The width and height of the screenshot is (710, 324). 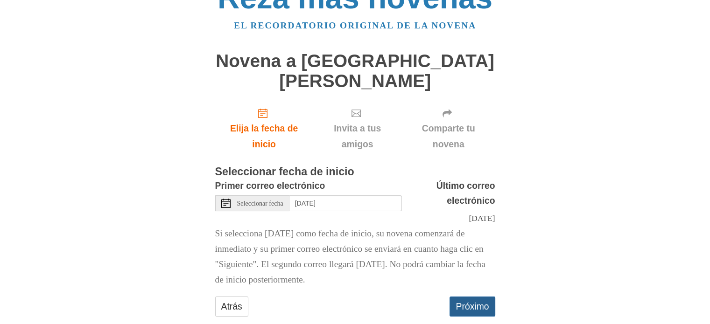 I want to click on font: Elija la fecha de inicio, so click(x=264, y=136).